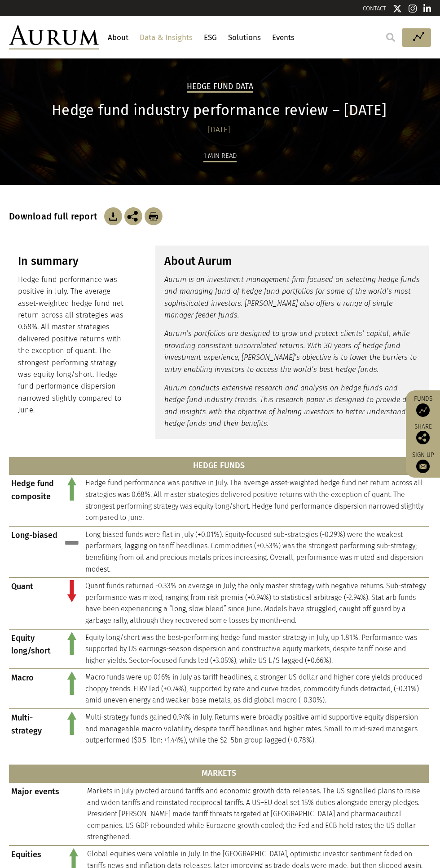 This screenshot has height=868, width=440. What do you see at coordinates (36, 814) in the screenshot?
I see `td: Major events` at bounding box center [36, 814].